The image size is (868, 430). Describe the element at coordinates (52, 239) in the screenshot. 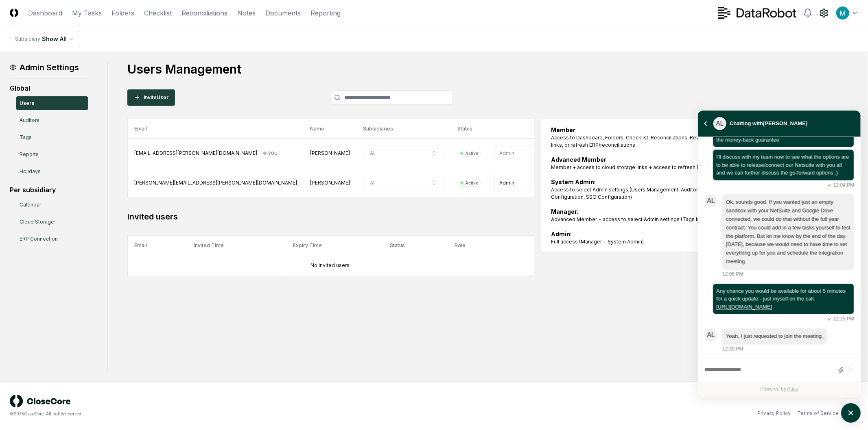

I see `a: ERP Connection` at that location.